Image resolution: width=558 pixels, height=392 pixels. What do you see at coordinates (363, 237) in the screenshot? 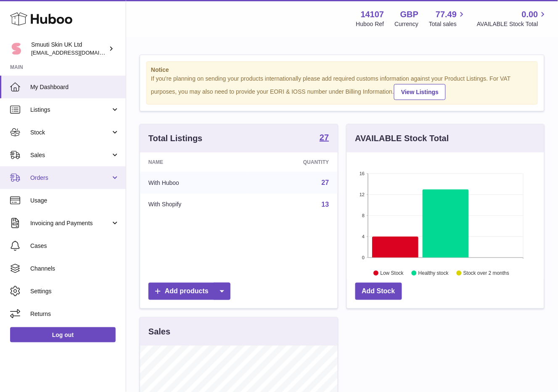
I see `text: 4` at bounding box center [363, 237].